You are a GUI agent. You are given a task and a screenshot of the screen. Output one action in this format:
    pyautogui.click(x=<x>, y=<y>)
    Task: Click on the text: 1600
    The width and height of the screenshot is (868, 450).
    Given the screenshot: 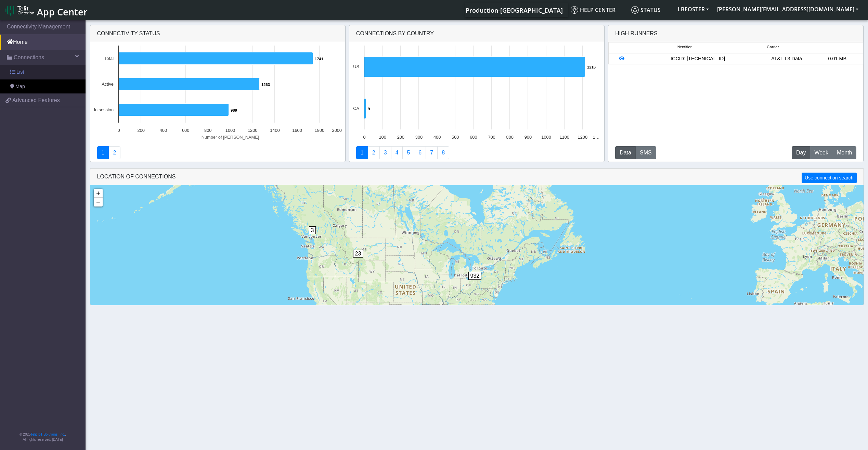 What is the action you would take?
    pyautogui.click(x=297, y=130)
    